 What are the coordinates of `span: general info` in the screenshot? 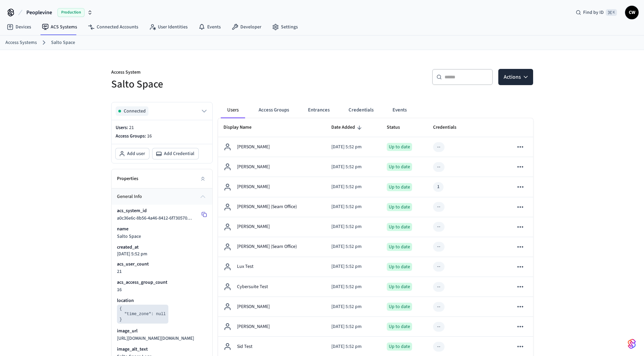 It's located at (130, 197).